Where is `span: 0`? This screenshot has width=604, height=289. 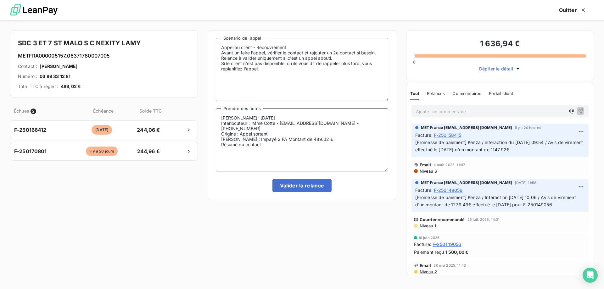 span: 0 is located at coordinates (415, 62).